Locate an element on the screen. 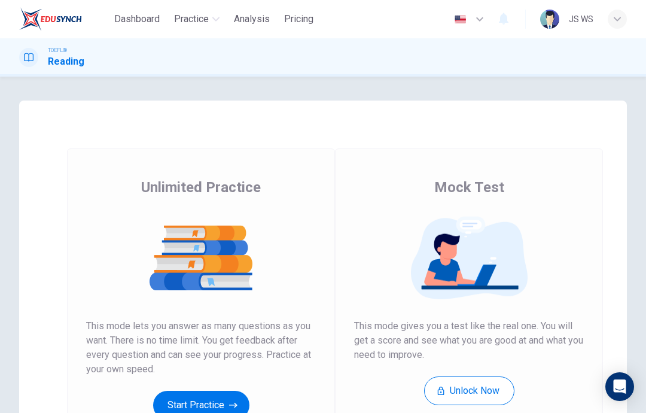  button: Pricing is located at coordinates (298, 19).